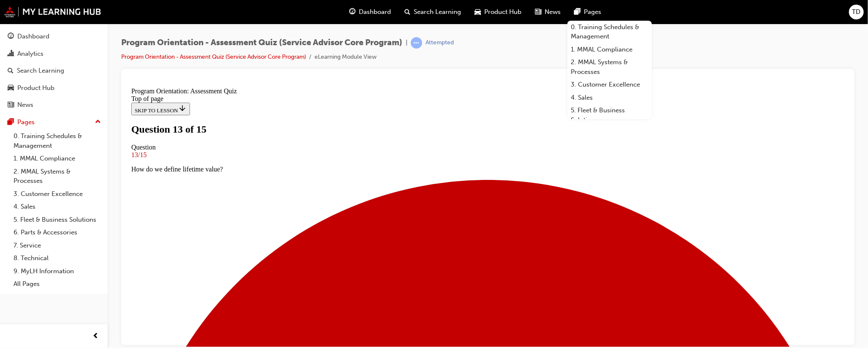  I want to click on a: Analytics, so click(54, 54).